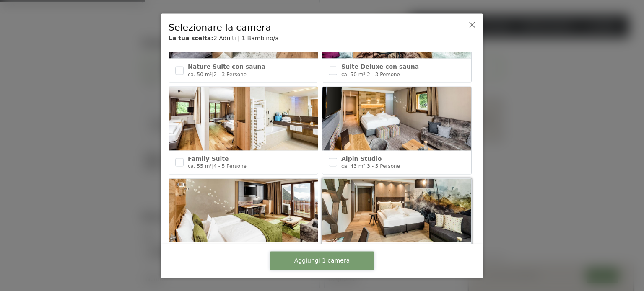  I want to click on span: Suite Deluxe con sauna, so click(380, 67).